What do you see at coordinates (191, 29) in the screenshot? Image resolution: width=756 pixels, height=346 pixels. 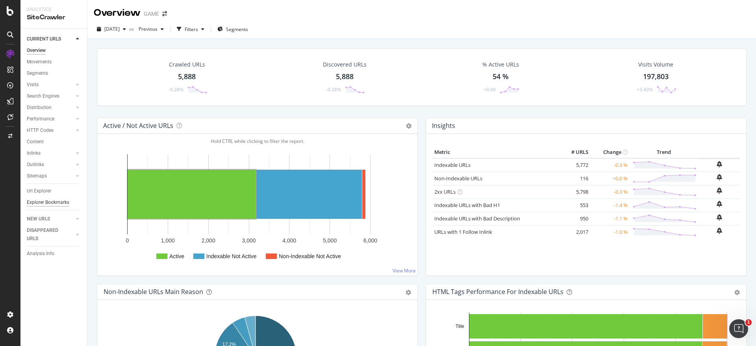 I see `button: Filters` at bounding box center [191, 29].